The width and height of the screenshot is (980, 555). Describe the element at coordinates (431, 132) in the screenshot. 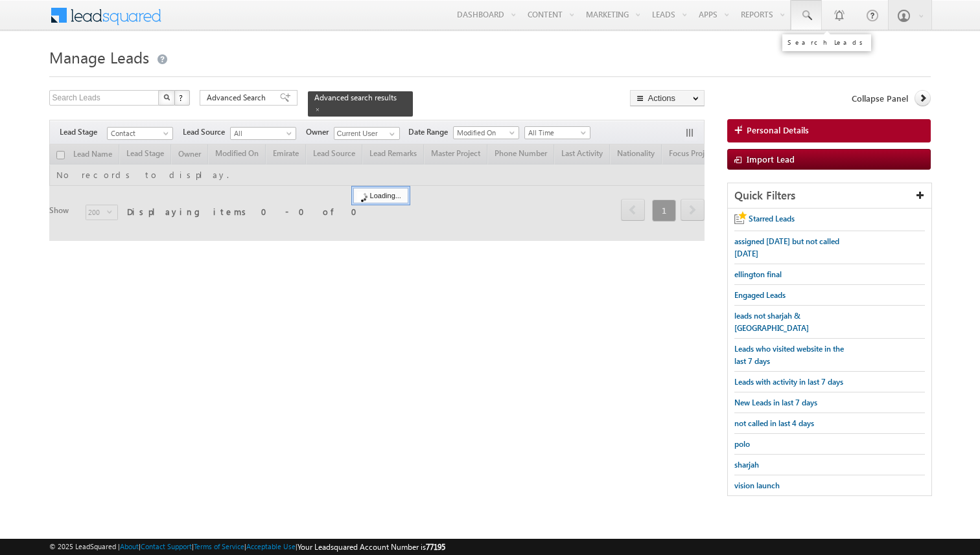

I see `span: Date Range` at that location.